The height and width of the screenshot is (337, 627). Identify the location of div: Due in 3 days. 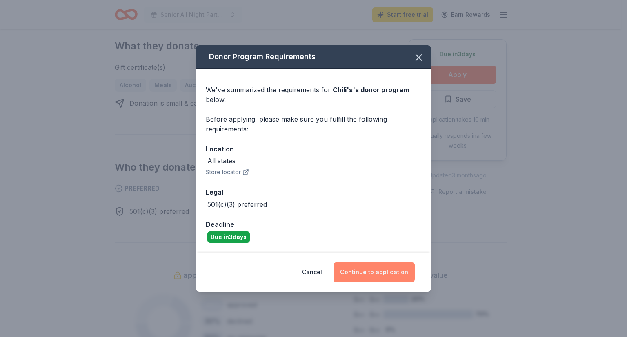
(228, 237).